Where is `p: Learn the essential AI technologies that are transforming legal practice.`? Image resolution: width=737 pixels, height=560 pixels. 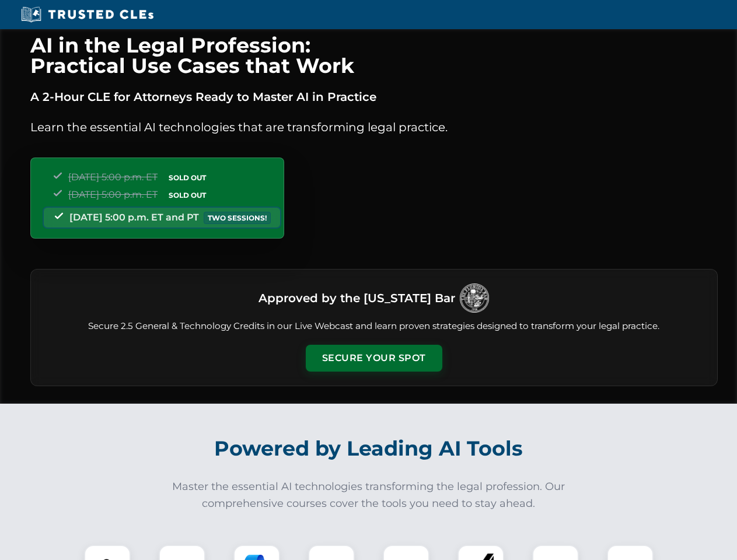 p: Learn the essential AI technologies that are transforming legal practice. is located at coordinates (374, 127).